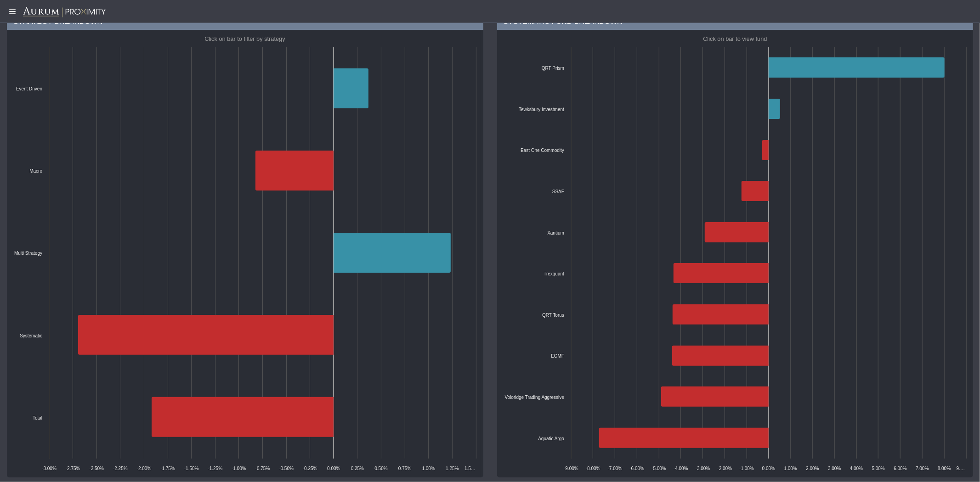 The width and height of the screenshot is (980, 482). Describe the element at coordinates (191, 469) in the screenshot. I see `text: -1.50%` at that location.